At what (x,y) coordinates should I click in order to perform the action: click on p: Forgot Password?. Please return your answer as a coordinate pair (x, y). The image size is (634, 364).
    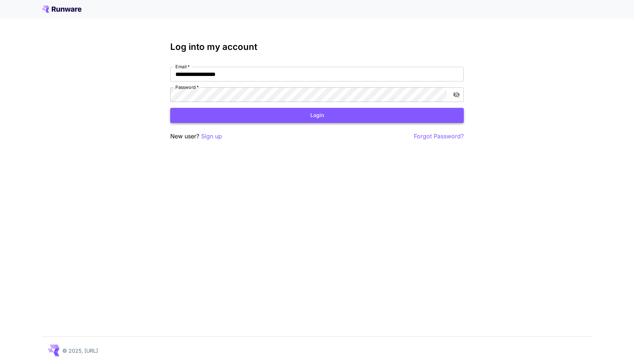
    Looking at the image, I should click on (439, 136).